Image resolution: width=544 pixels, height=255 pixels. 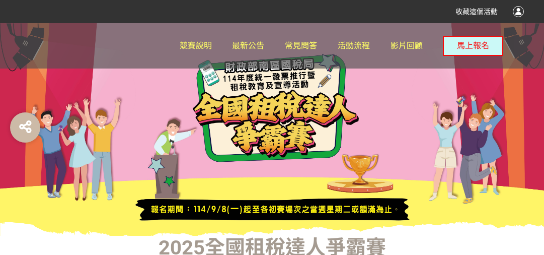 I want to click on span: 常見問答, so click(x=301, y=45).